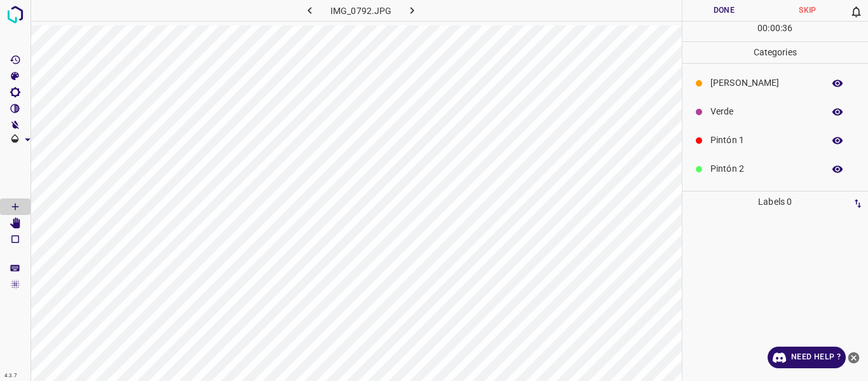 Image resolution: width=868 pixels, height=381 pixels. Describe the element at coordinates (775, 201) in the screenshot. I see `p: Labels 0` at that location.